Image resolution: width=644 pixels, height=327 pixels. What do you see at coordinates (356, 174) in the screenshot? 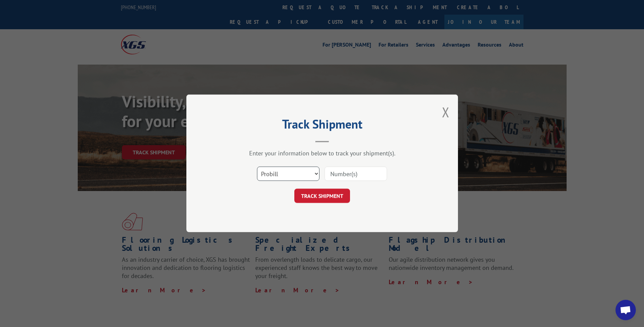
I see `input: Number(s)` at bounding box center [356, 174].